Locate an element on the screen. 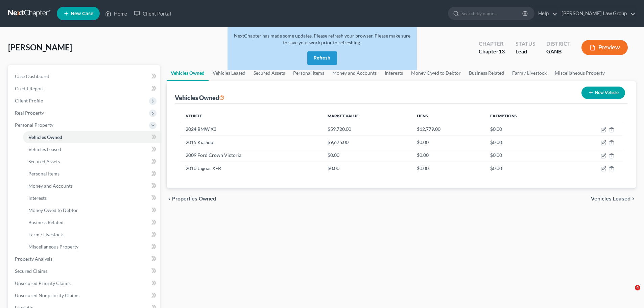 The height and width of the screenshot is (308, 644). button: Preview is located at coordinates (604, 48).